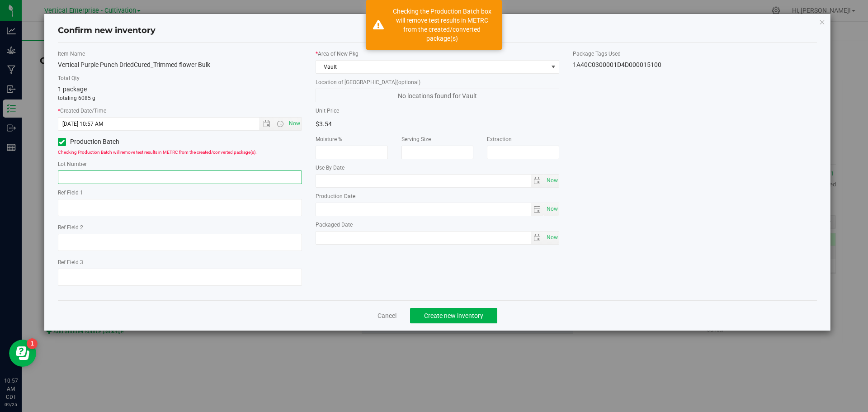 The width and height of the screenshot is (868, 412). I want to click on label: Moisture %, so click(352, 139).